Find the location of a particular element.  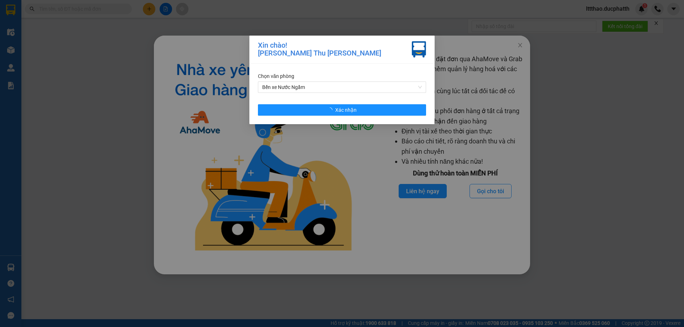

div: Chọn văn phòng is located at coordinates (342, 76).